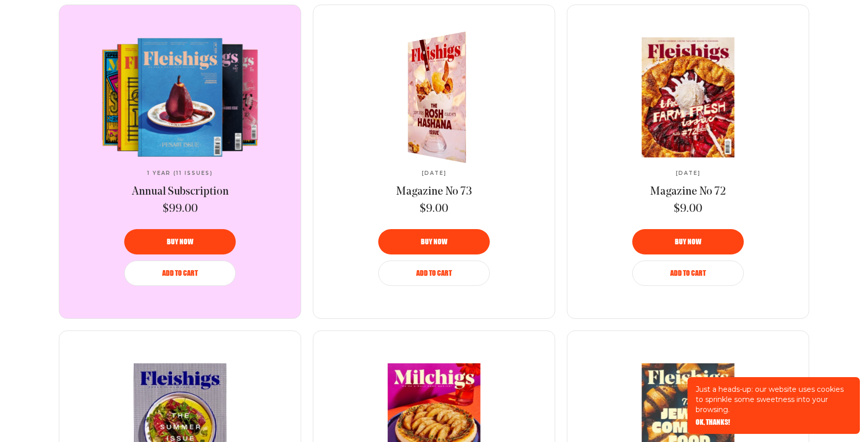 This screenshot has width=868, height=442. I want to click on span: $99.00, so click(180, 209).